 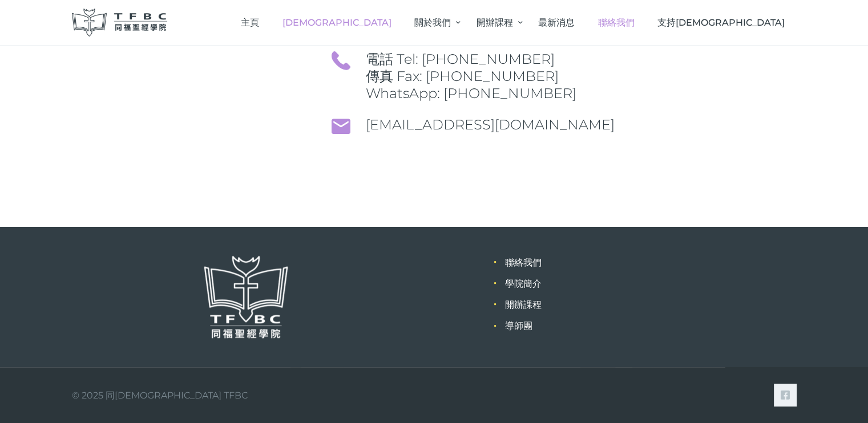 What do you see at coordinates (556, 22) in the screenshot?
I see `a: 最新消息` at bounding box center [556, 22].